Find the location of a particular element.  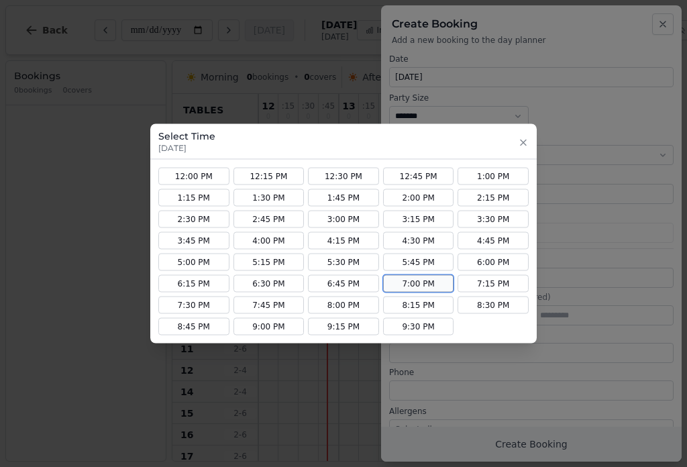

button: 3:00 PM is located at coordinates (343, 219).